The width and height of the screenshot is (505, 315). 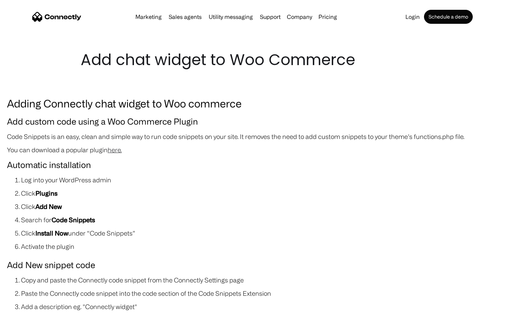 I want to click on a: Utility messaging, so click(x=231, y=17).